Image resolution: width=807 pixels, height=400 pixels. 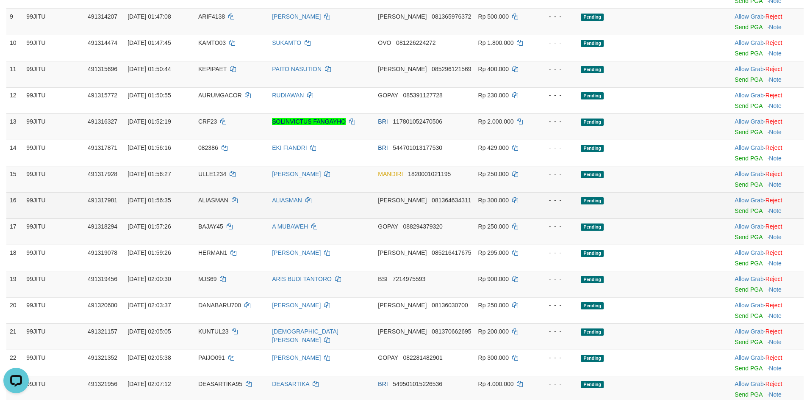 What do you see at coordinates (451, 253) in the screenshot?
I see `span: Copy 085216417675 to clipboard` at bounding box center [451, 253].